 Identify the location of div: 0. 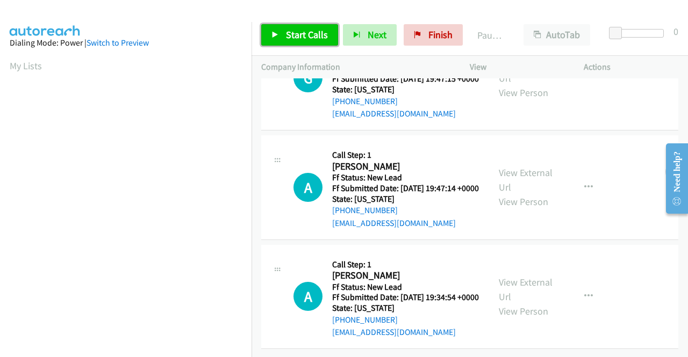
(675, 31).